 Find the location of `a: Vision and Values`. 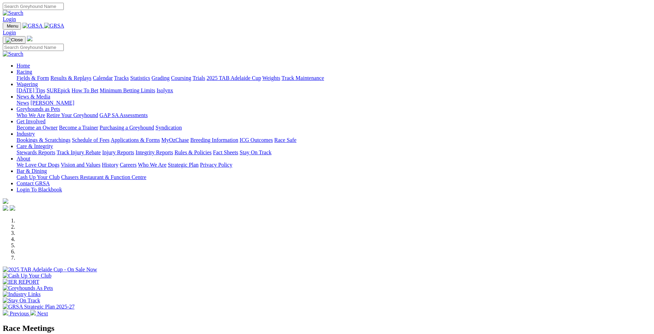

a: Vision and Values is located at coordinates (80, 165).